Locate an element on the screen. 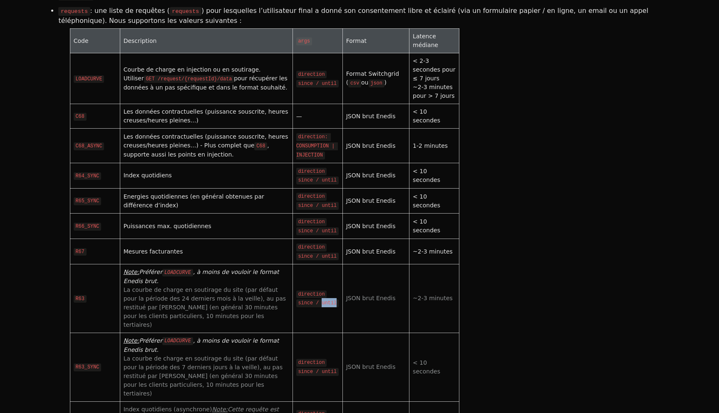 This screenshot has width=719, height=413. code: R63_SYNC is located at coordinates (87, 367).